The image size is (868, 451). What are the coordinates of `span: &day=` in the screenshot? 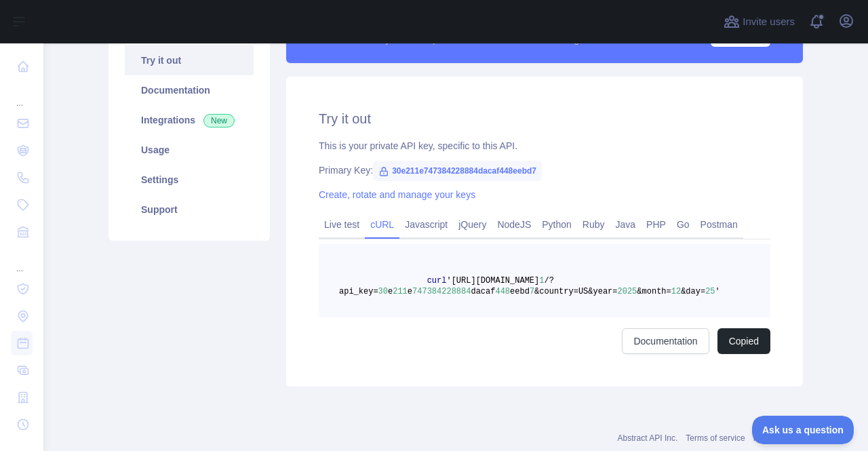 It's located at (693, 291).